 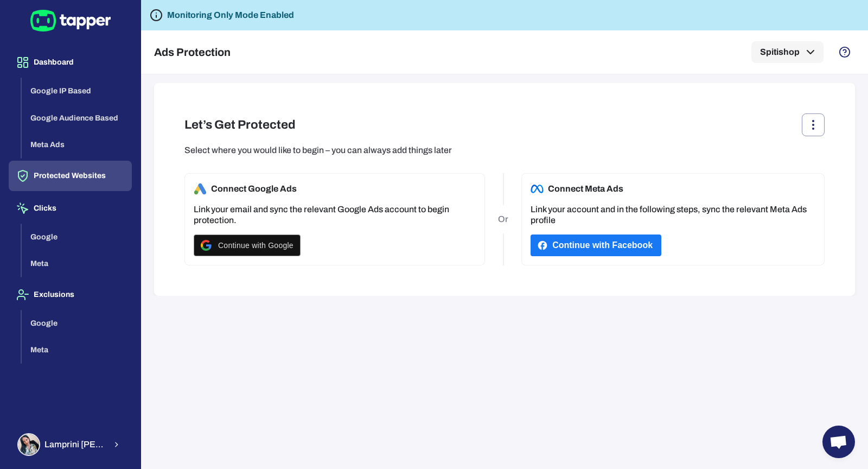 I want to click on h5: Ads Protection, so click(x=192, y=52).